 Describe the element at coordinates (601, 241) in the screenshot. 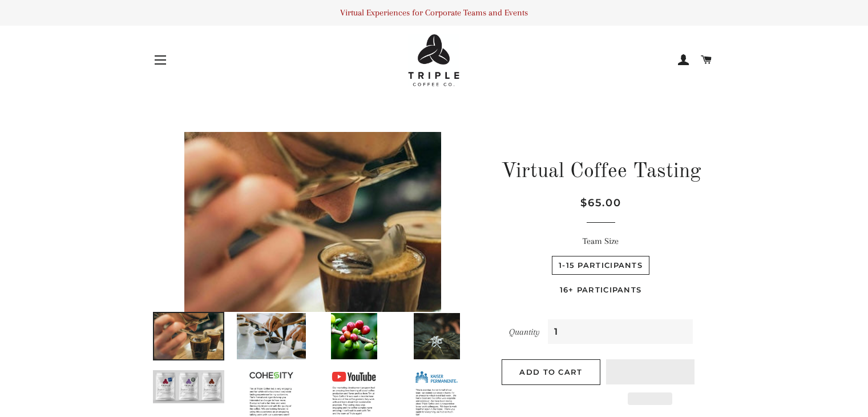

I see `label: Team Size` at that location.